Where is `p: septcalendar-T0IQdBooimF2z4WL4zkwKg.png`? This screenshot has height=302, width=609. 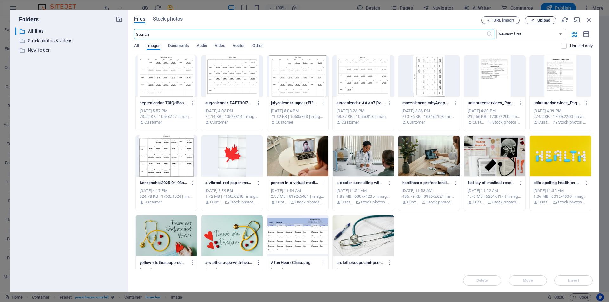 p: septcalendar-T0IQdBooimF2z4WL4zkwKg.png is located at coordinates (163, 103).